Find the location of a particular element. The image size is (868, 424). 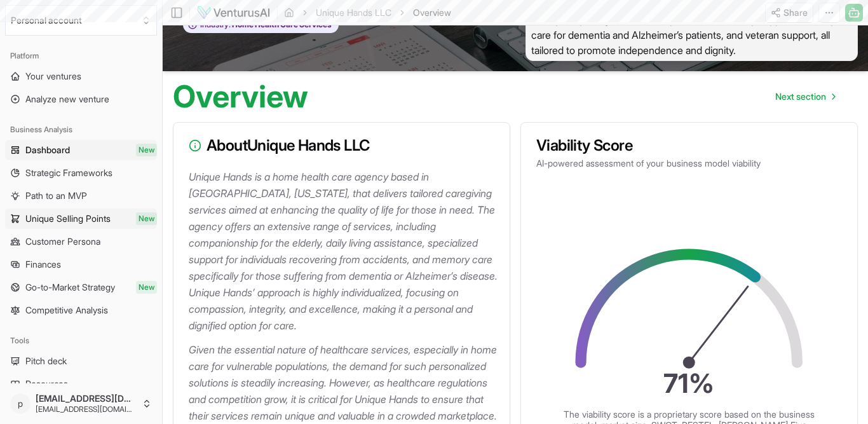

a: Go-to-Market StrategyNew is located at coordinates (80, 287).